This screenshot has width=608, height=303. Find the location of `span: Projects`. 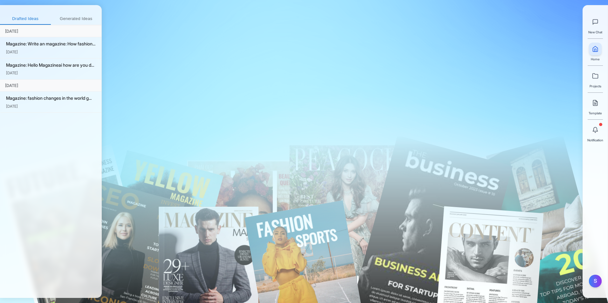

span: Projects is located at coordinates (595, 86).